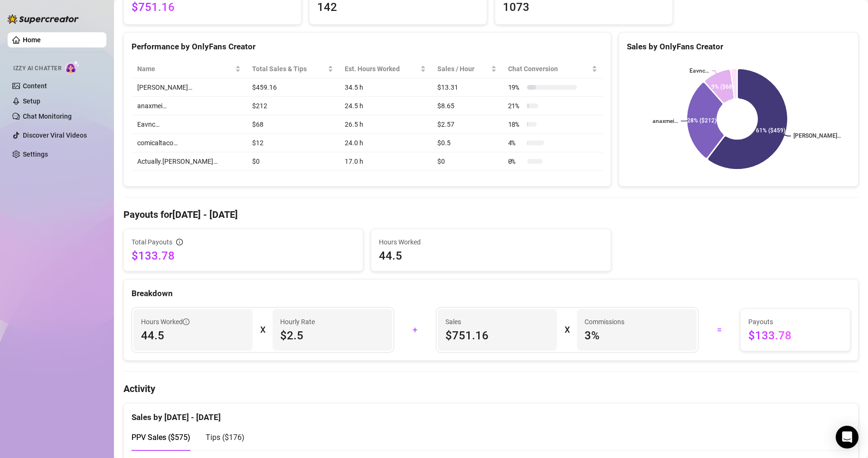  Describe the element at coordinates (47, 116) in the screenshot. I see `a: Chat Monitoring` at that location.